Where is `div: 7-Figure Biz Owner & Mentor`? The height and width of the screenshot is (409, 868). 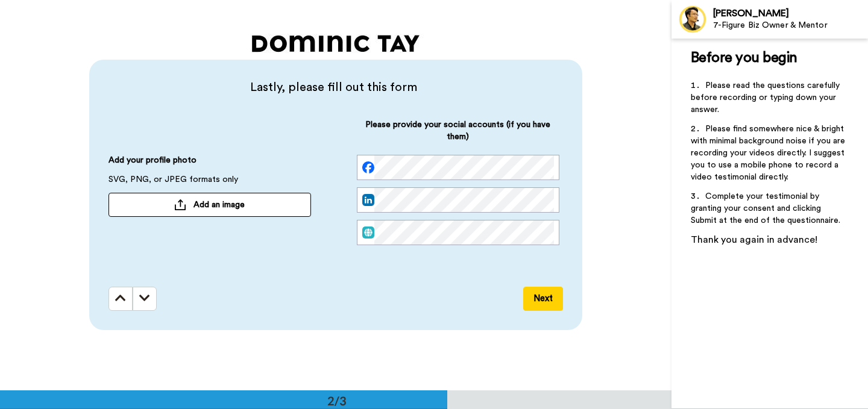 div: 7-Figure Biz Owner & Mentor is located at coordinates (790, 25).